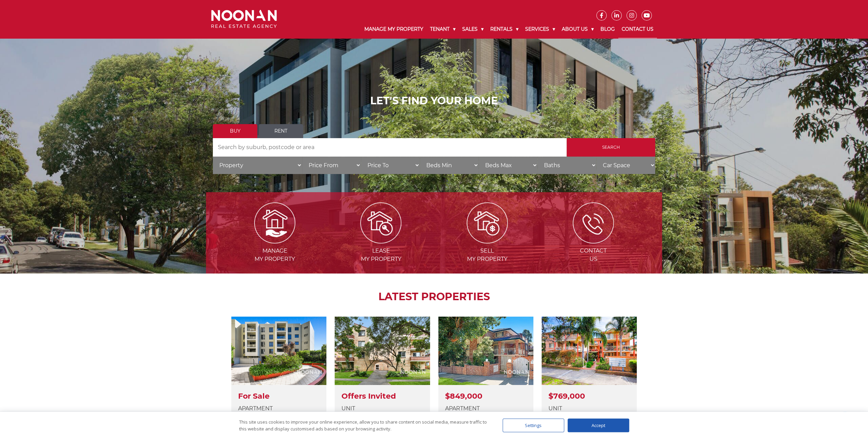 This screenshot has width=868, height=439. Describe the element at coordinates (637, 29) in the screenshot. I see `a: Contact Us` at that location.